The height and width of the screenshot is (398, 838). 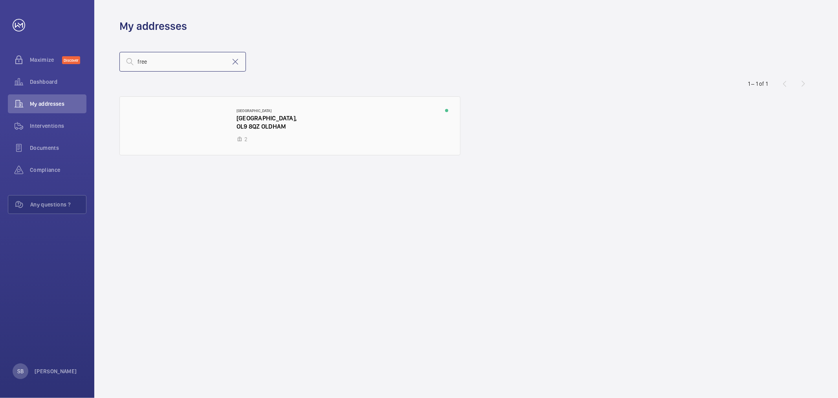 I want to click on span: Interventions, so click(x=58, y=126).